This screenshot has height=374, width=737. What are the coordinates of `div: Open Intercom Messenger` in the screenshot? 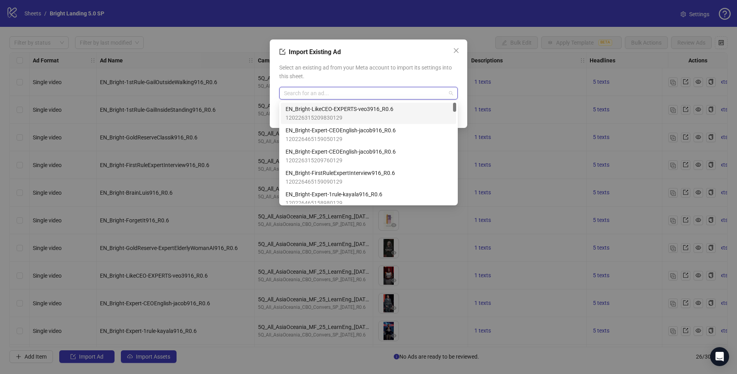 It's located at (720, 357).